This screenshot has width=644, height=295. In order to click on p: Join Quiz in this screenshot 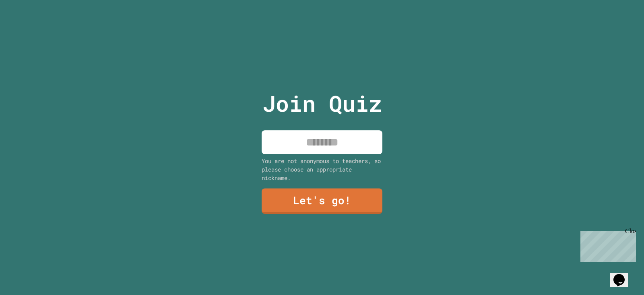, I will do `click(322, 103)`.